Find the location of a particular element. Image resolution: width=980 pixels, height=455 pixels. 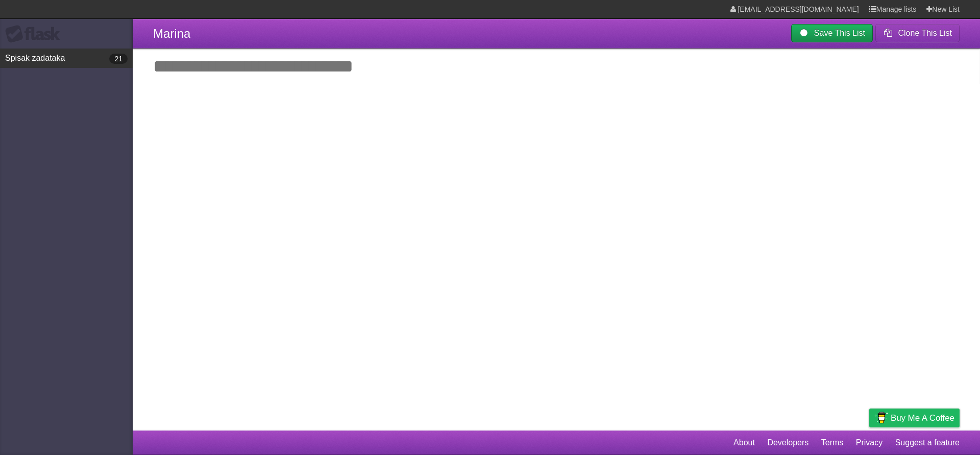

div: Flask is located at coordinates (36, 34).